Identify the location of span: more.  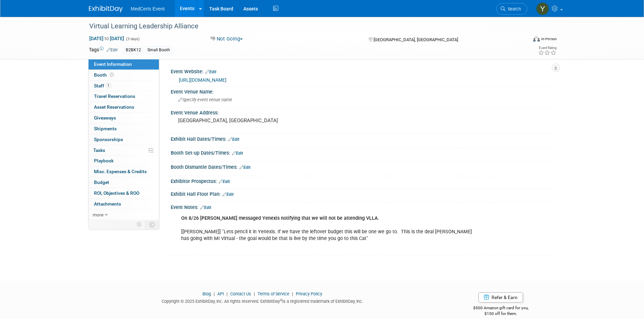
(98, 215).